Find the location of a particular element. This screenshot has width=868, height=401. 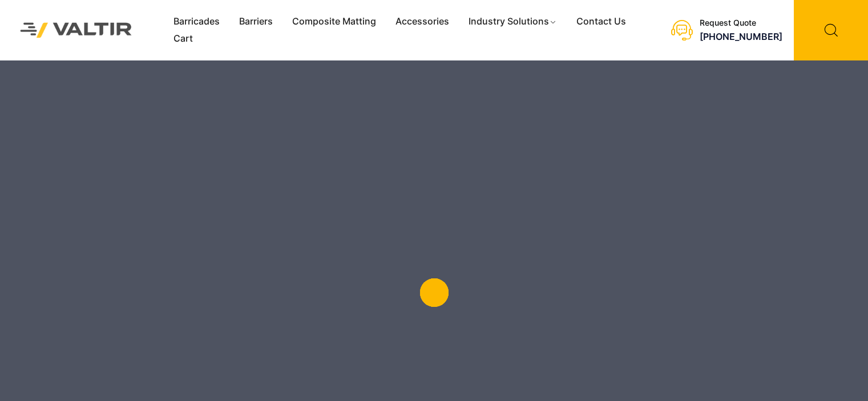

div: Request Quote is located at coordinates (741, 23).